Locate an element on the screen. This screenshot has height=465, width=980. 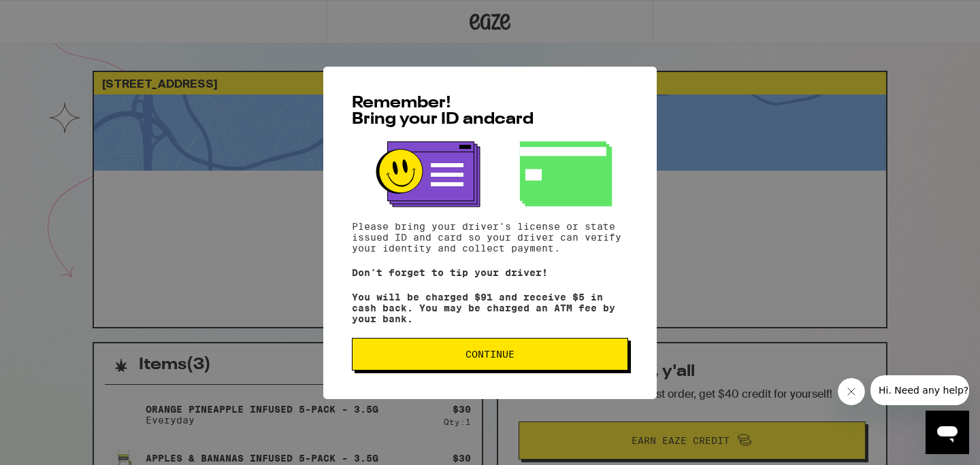
p: Please bring your driver's license or state issued ID and card so your driver can verify your ide... is located at coordinates (490, 238).